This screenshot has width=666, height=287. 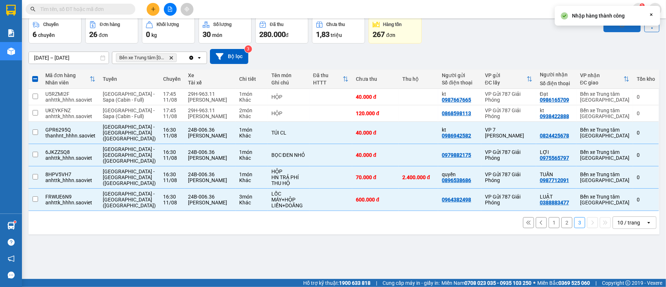 I want to click on div: 600.000 đ, so click(x=375, y=200).